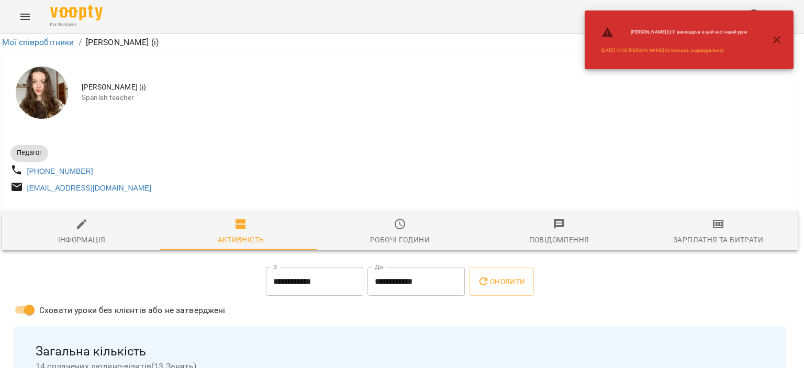  What do you see at coordinates (559, 240) in the screenshot?
I see `div: Повідомлення` at bounding box center [559, 240].